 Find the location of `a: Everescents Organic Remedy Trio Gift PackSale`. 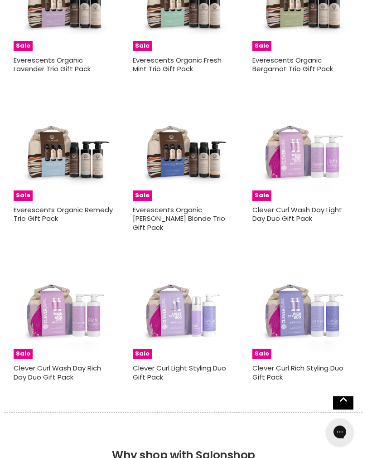

a: Everescents Organic Remedy Trio Gift PackSale is located at coordinates (64, 150).